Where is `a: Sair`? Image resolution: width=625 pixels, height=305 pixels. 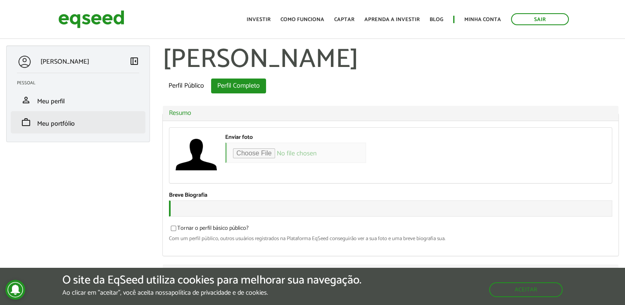
a: Sair is located at coordinates (540, 19).